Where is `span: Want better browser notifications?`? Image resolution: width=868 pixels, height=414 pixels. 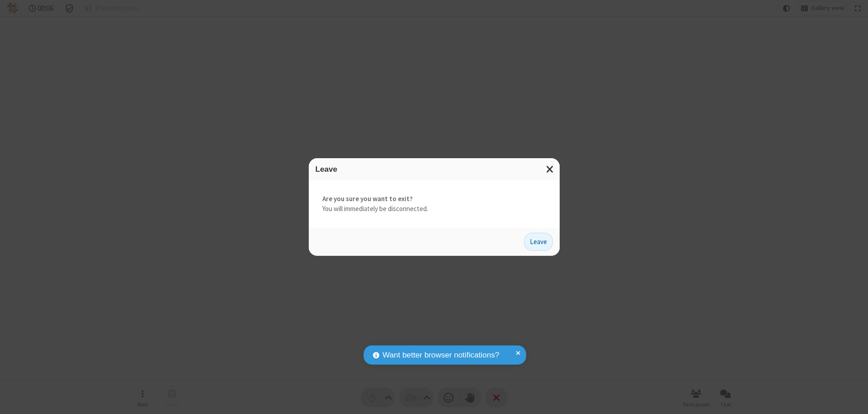 span: Want better browser notifications? is located at coordinates (441, 356).